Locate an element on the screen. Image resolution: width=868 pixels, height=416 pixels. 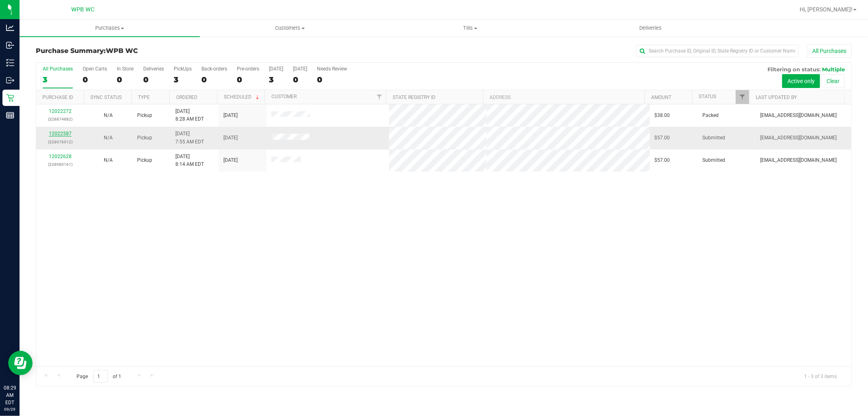
p: 08:29 AM EDT is located at coordinates (10, 395).